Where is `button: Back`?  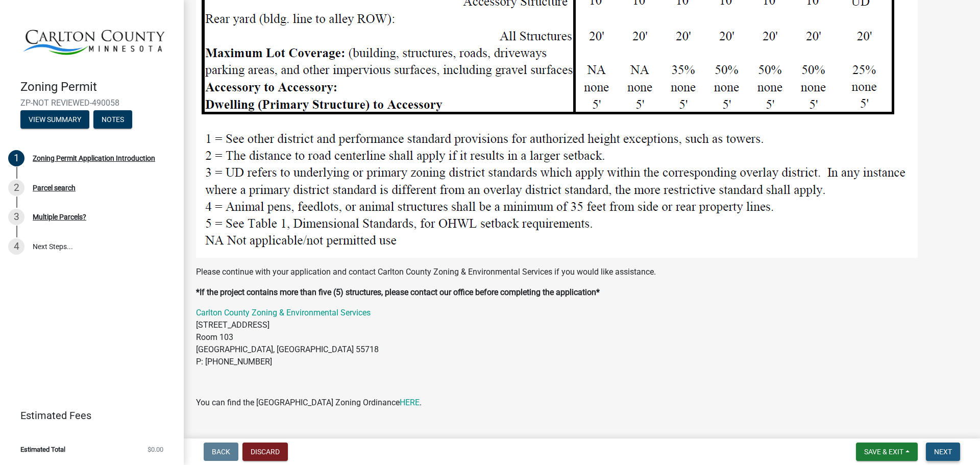 button: Back is located at coordinates (221, 452).